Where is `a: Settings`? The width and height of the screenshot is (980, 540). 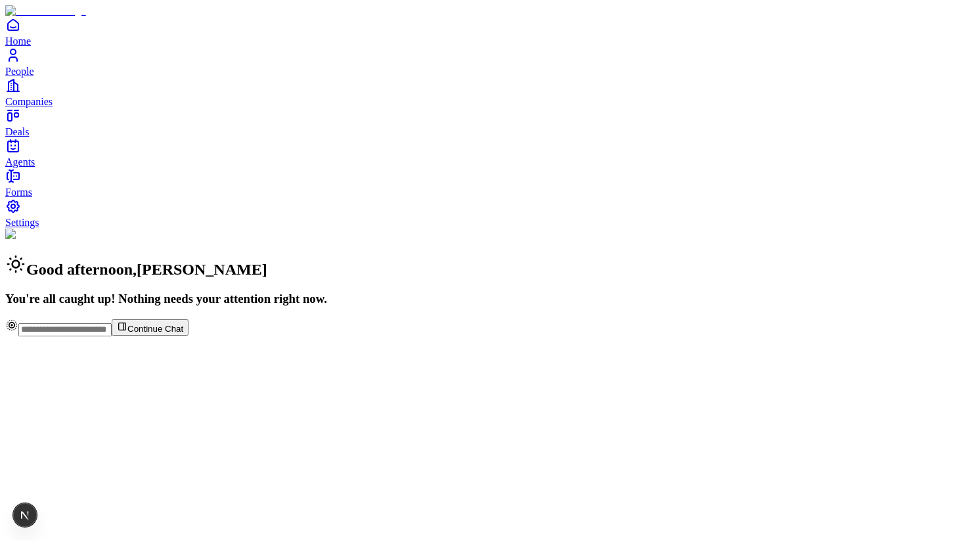 a: Settings is located at coordinates (490, 213).